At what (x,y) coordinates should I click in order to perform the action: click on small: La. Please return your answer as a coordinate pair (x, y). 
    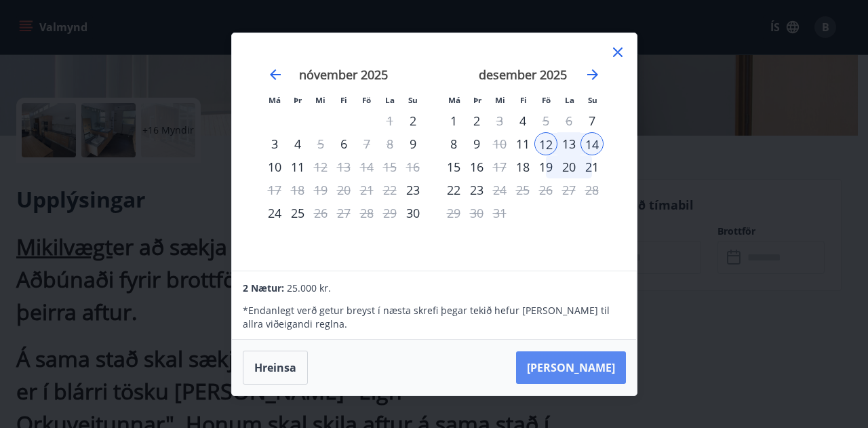
    Looking at the image, I should click on (570, 100).